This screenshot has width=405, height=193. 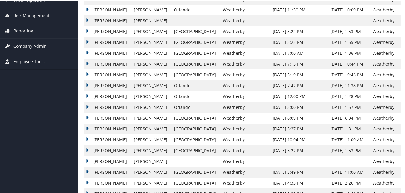 What do you see at coordinates (23, 30) in the screenshot?
I see `span: Reporting` at bounding box center [23, 30].